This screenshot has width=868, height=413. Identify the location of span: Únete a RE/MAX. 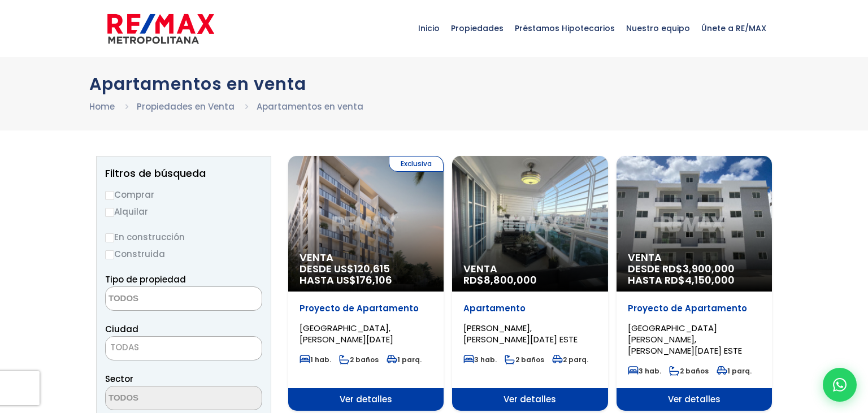
(734, 29).